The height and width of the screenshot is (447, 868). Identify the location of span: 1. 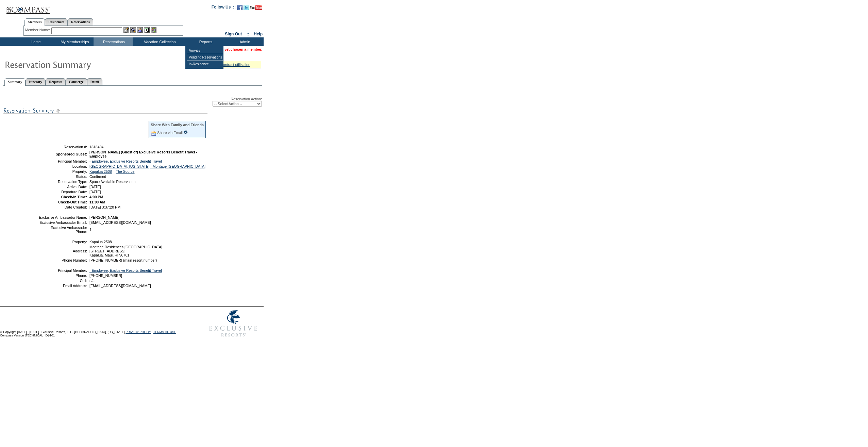
(90, 230).